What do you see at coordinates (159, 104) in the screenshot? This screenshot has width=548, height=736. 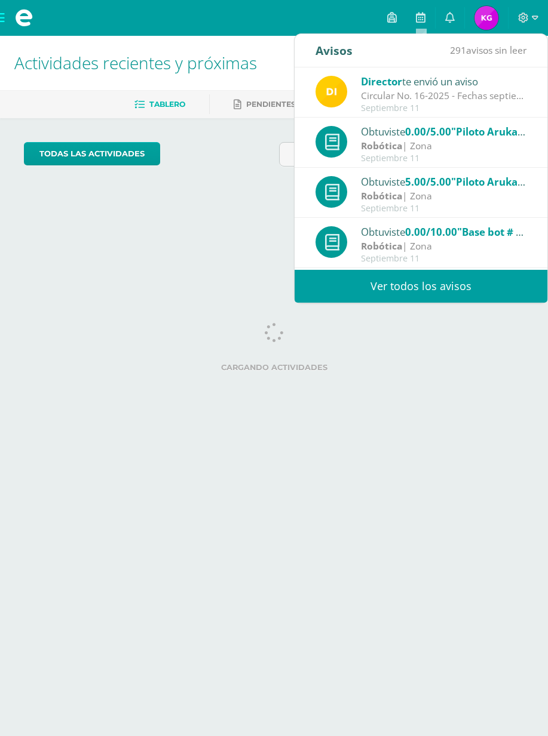 I see `a: Tablero` at bounding box center [159, 104].